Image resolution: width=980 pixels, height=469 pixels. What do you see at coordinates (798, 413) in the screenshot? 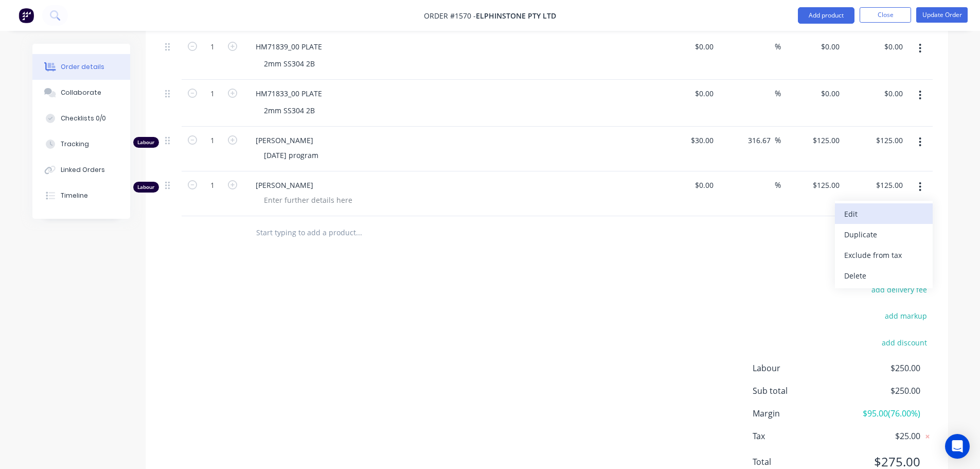
I see `span: Margin` at bounding box center [798, 413].